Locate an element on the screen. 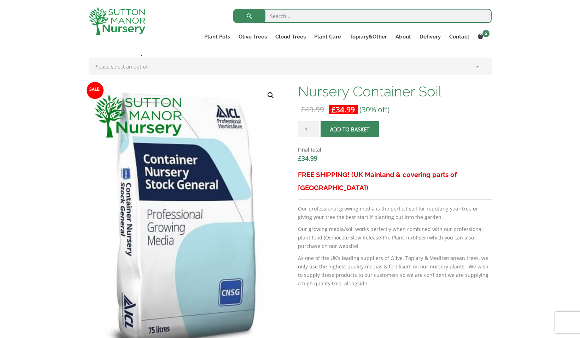 The width and height of the screenshot is (580, 338). p: Our professional growing media is the perfect soil for repotting your tree or giving your tree th... is located at coordinates (394, 213).